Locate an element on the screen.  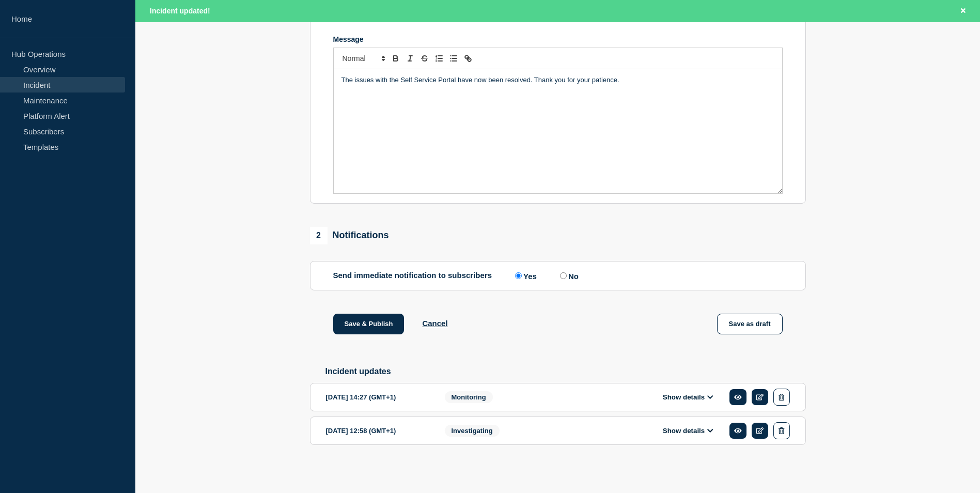
button: Toggle ordered list is located at coordinates (439, 58).